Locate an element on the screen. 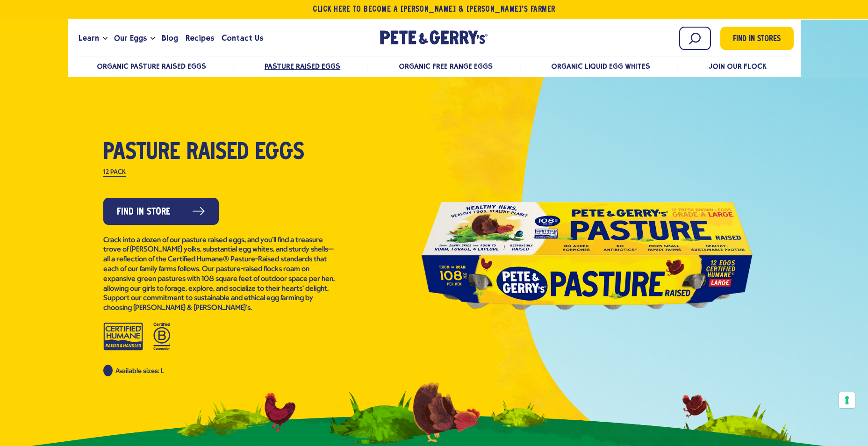  label: 12 Pack is located at coordinates (114, 173).